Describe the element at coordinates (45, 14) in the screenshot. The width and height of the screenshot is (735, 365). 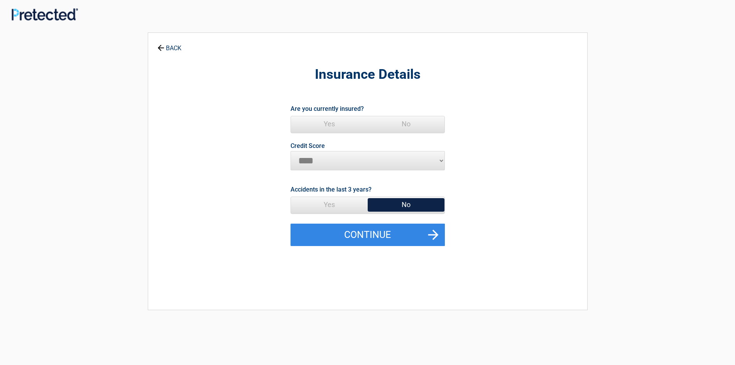
I see `img: Main Logo` at that location.